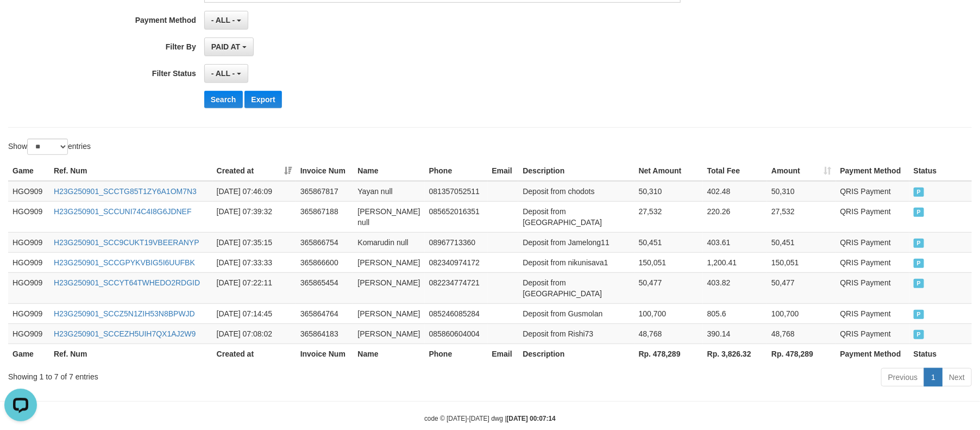 This screenshot has width=980, height=430. Describe the element at coordinates (933, 377) in the screenshot. I see `a: 1` at that location.